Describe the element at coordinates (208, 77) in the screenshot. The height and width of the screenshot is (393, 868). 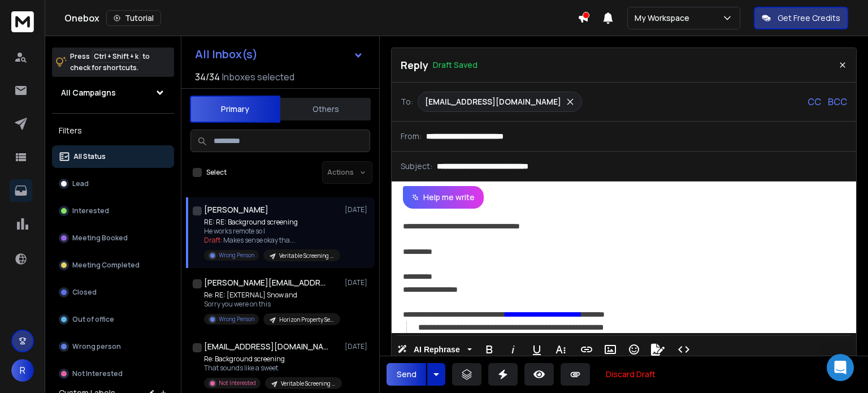
I see `span: 34 / 34` at that location.